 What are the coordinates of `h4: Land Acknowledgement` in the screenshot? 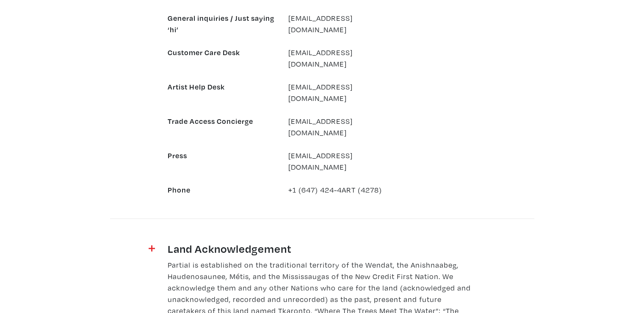 It's located at (322, 248).